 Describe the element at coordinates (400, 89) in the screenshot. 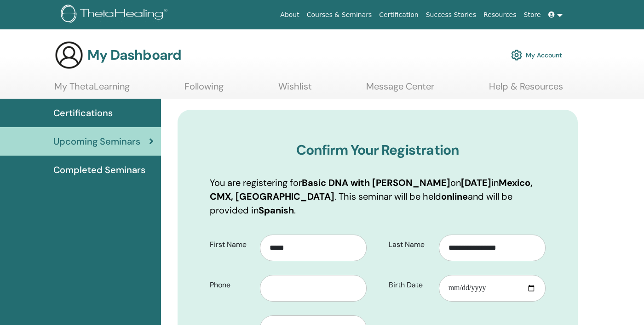

I see `a: Message Center` at that location.